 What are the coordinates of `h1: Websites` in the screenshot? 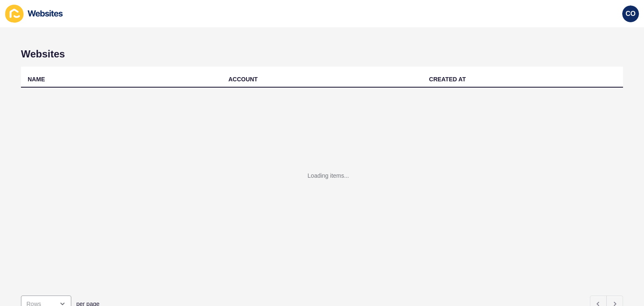 It's located at (322, 54).